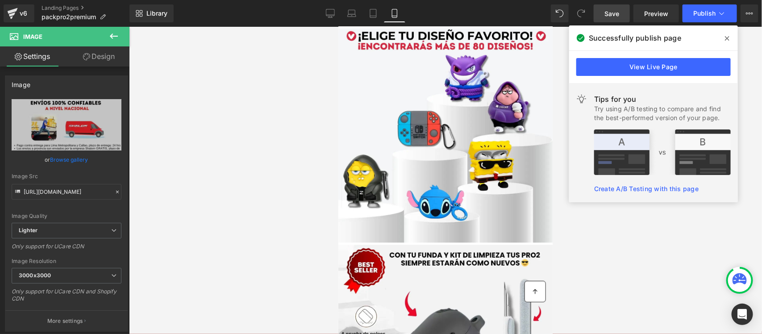  What do you see at coordinates (743, 314) in the screenshot?
I see `div: Open Intercom Messenger` at bounding box center [743, 314].